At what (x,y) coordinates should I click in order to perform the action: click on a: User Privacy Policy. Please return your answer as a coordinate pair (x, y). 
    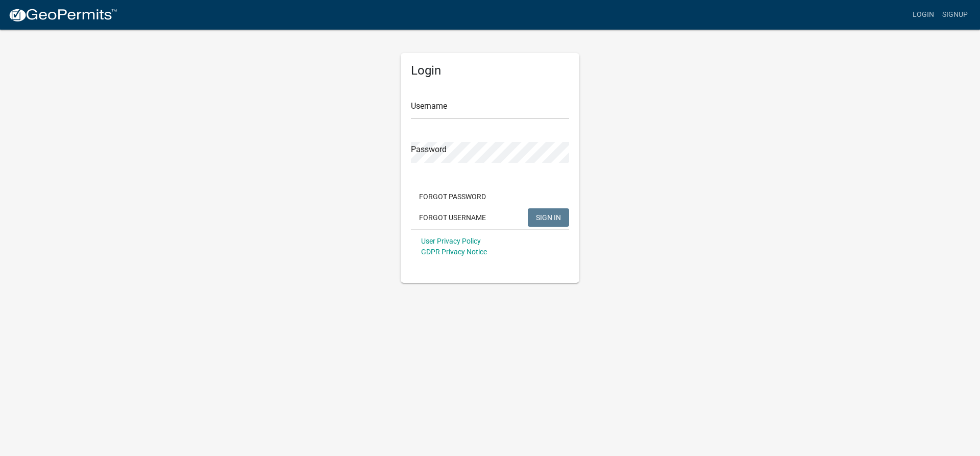
    Looking at the image, I should click on (451, 241).